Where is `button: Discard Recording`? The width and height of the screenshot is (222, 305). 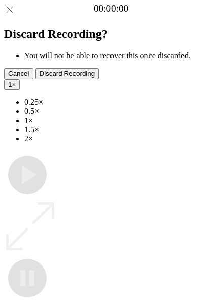 button: Discard Recording is located at coordinates (67, 73).